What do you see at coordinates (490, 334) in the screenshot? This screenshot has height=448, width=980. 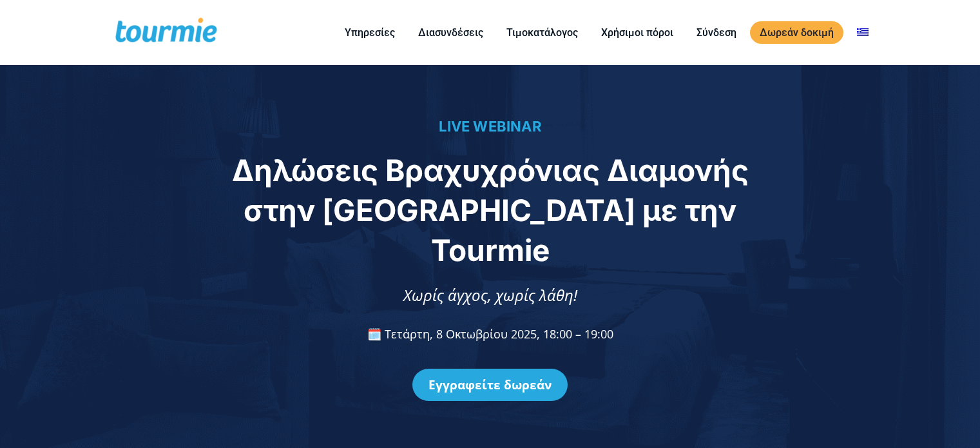 I see `span: 🗓️ Τετάρτη, 8 Οκτωβρίου 2025, 18:00 – 19:00` at bounding box center [490, 334].